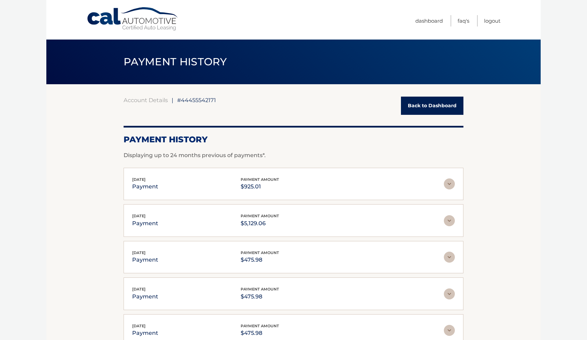 This screenshot has width=587, height=340. What do you see at coordinates (196, 100) in the screenshot?
I see `span: #44455542171` at bounding box center [196, 100].